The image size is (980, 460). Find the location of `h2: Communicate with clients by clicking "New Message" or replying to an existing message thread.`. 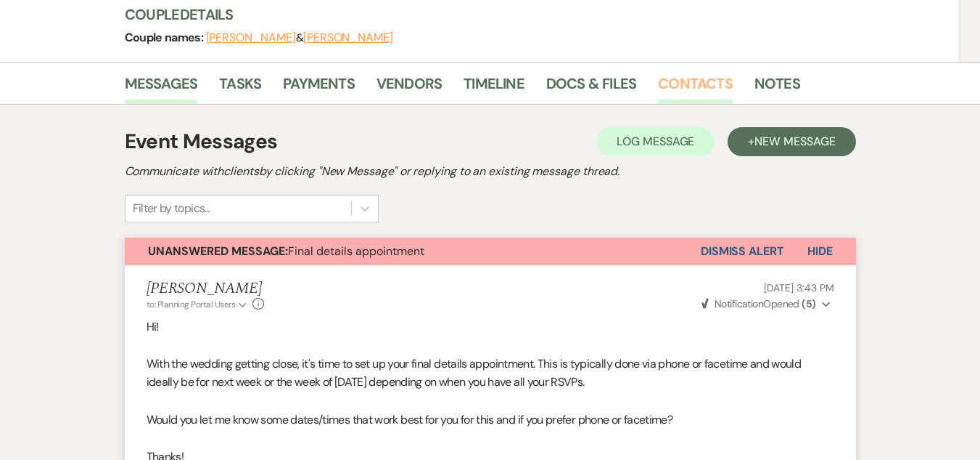

h2: Communicate with clients by clicking "New Message" or replying to an existing message thread. is located at coordinates (490, 171).